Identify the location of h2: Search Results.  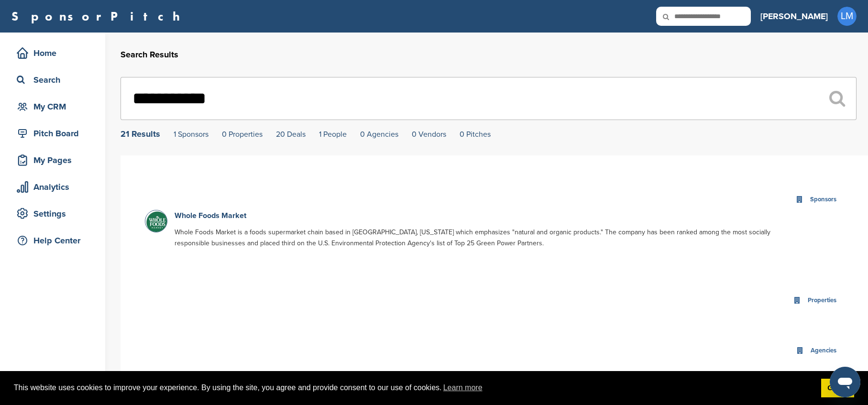
(488, 54).